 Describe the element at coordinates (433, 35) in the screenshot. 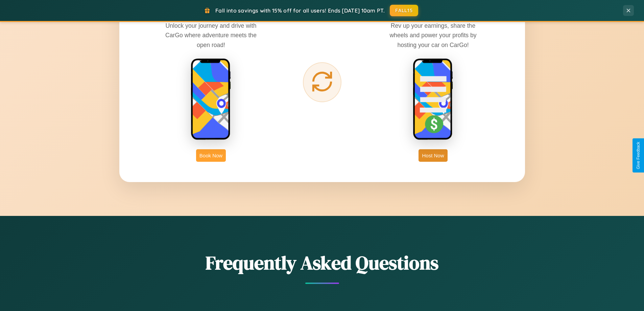

I see `p: Rev up your earnings, share the wheels and power your profits by hosting your car on CarGo!` at that location.